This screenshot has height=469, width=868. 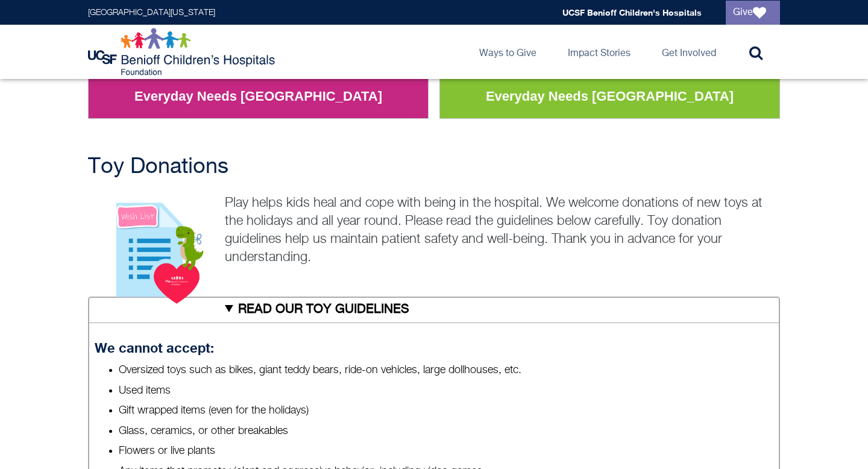 What do you see at coordinates (508, 51) in the screenshot?
I see `a: Ways to Give` at bounding box center [508, 51].